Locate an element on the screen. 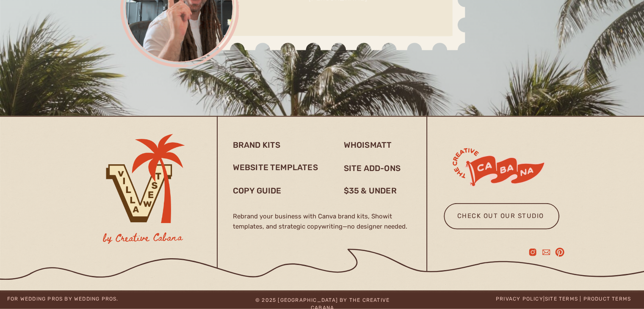 The width and height of the screenshot is (644, 309). a: $35 & under is located at coordinates (373, 191).